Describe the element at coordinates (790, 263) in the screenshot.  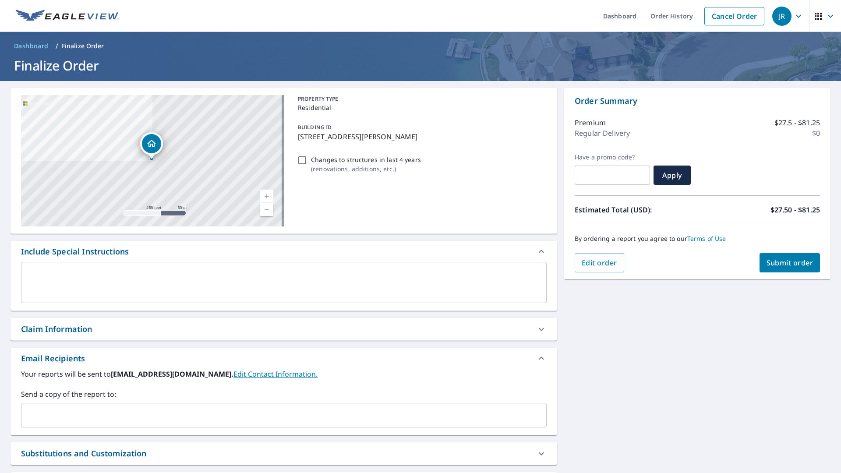
I see `span: Submit order` at that location.